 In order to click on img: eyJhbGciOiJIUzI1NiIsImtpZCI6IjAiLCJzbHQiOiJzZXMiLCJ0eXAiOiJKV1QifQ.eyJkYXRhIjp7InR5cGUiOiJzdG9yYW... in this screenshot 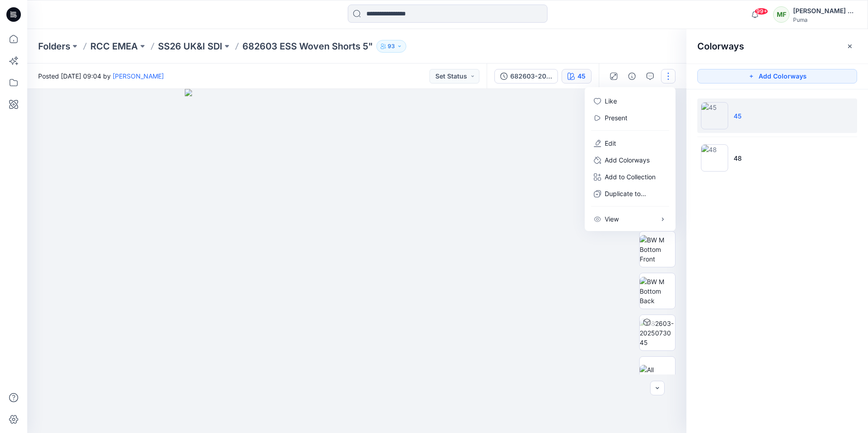, I will do `click(357, 261)`.